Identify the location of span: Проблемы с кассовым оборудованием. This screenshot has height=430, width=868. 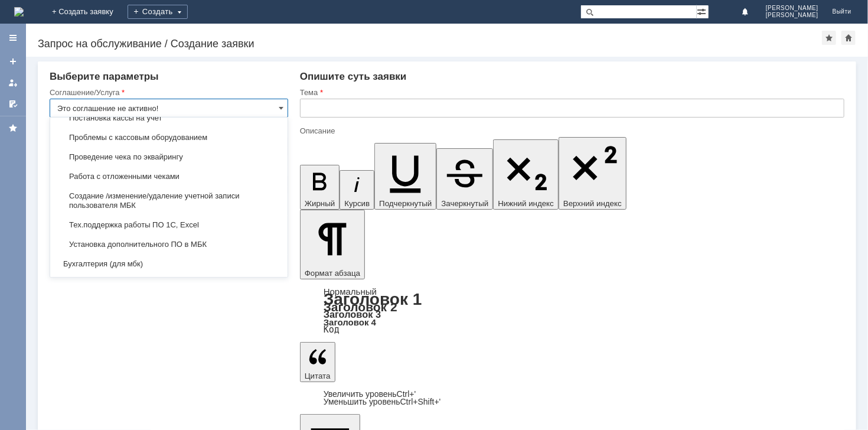
(168, 137).